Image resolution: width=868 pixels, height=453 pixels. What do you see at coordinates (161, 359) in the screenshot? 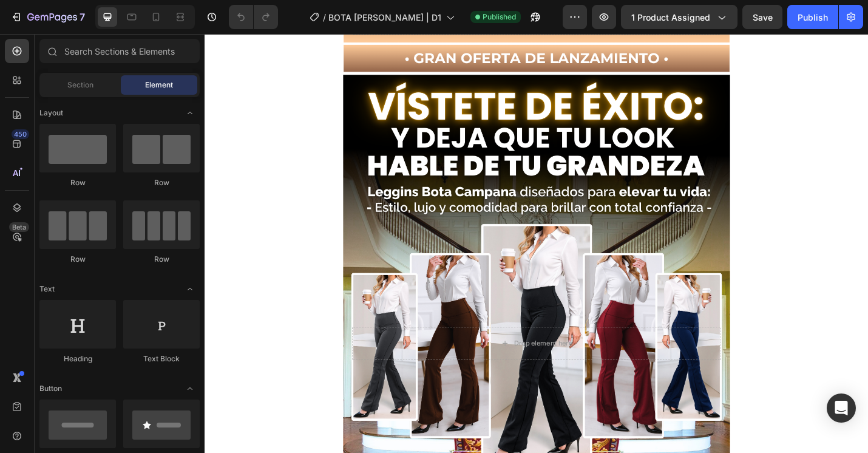
I see `div: Text Block` at bounding box center [161, 359].